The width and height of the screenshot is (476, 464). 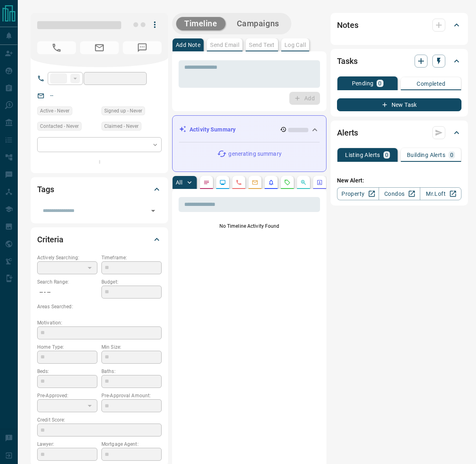 I want to click on h2: Criteria, so click(x=50, y=239).